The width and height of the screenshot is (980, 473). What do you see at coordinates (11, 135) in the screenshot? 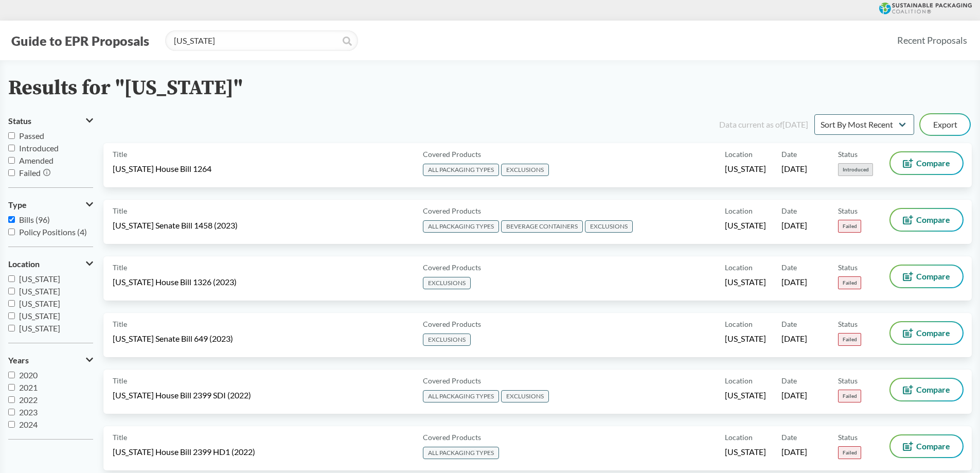
I see `input: Passed` at bounding box center [11, 135].